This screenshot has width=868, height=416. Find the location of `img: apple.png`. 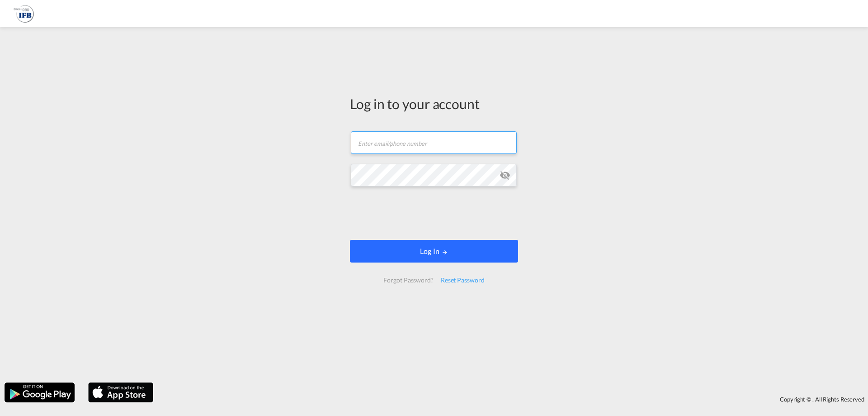

img: apple.png is located at coordinates (120, 392).